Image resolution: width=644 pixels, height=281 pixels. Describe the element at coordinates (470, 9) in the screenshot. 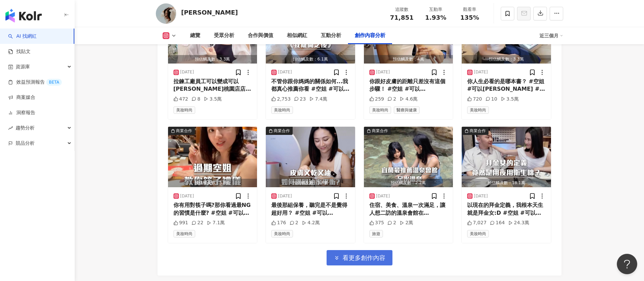

I see `div: 觀看率` at that location.